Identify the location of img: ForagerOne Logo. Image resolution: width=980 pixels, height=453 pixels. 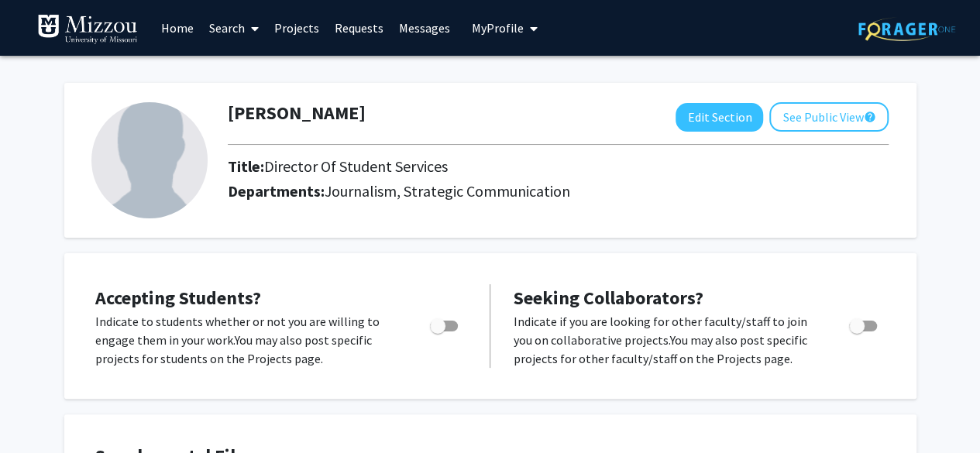
(906, 28).